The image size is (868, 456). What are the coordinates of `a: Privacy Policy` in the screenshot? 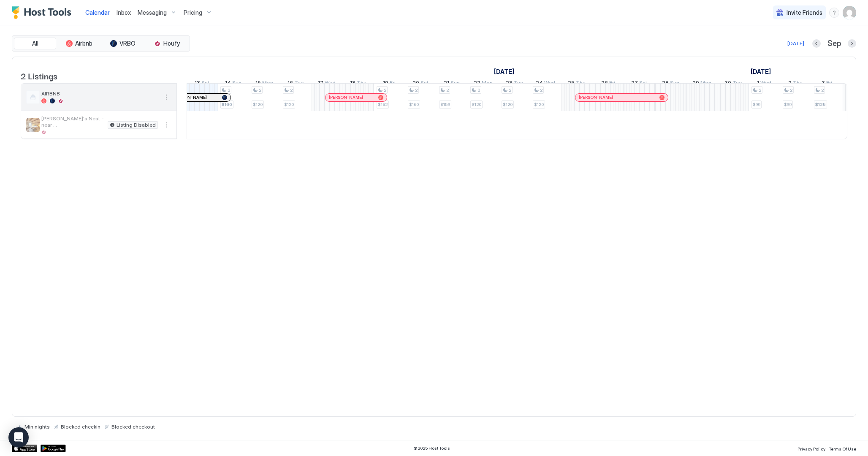 It's located at (811, 448).